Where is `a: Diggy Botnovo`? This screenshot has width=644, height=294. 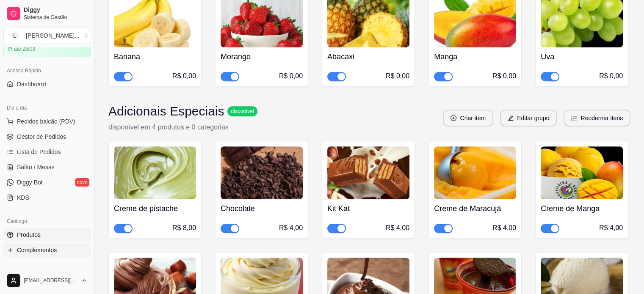 a: Diggy Botnovo is located at coordinates (47, 183).